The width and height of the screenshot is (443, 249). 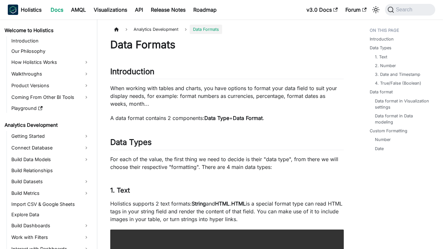 What do you see at coordinates (227, 118) in the screenshot?
I see `p: A data format contains 2 components: + .` at bounding box center [227, 118].